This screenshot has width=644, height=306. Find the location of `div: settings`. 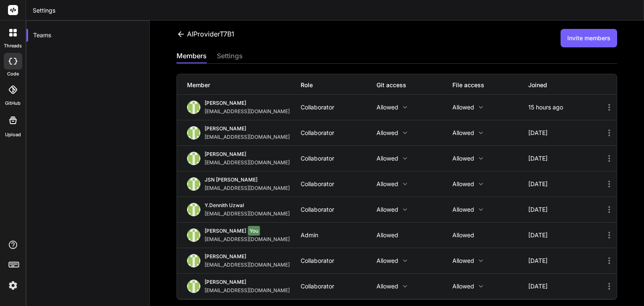

div: settings is located at coordinates (230, 57).